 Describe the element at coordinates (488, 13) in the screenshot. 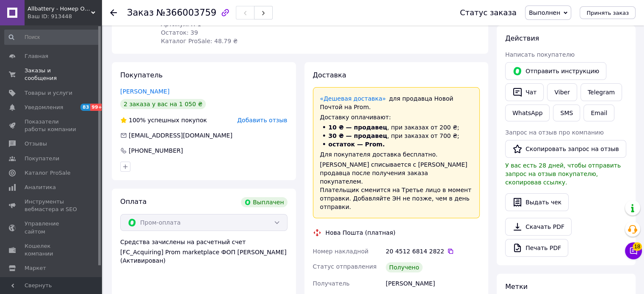

I see `div: Статус заказа` at that location.